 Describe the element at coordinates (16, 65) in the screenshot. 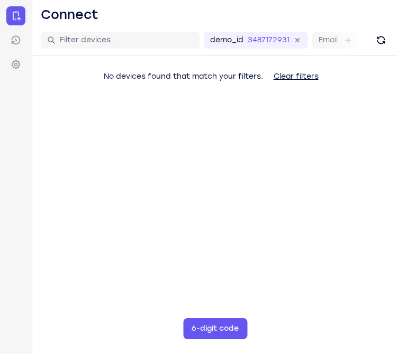

I see `a: Settings` at that location.